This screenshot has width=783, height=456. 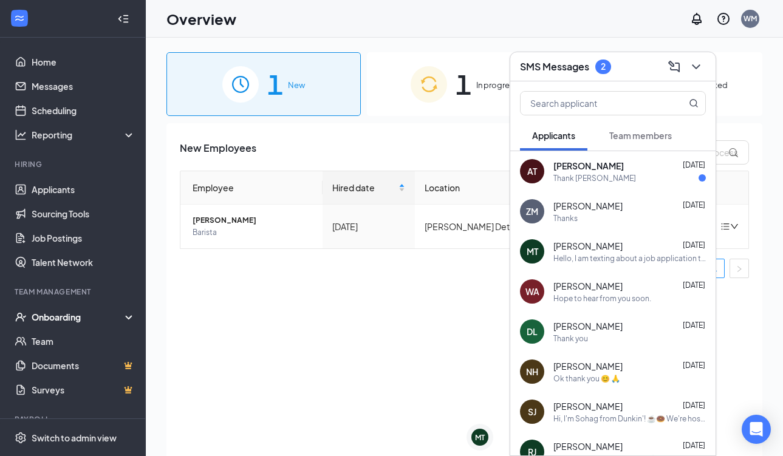 What do you see at coordinates (674, 67) in the screenshot?
I see `svg: ComposeMessage` at bounding box center [674, 67].